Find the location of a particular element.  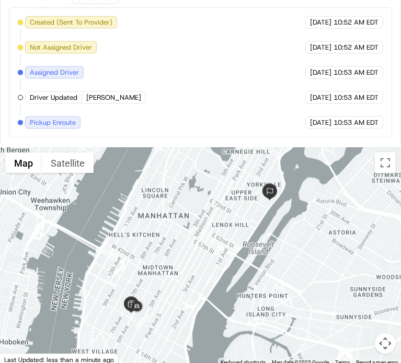

span: Created (Sent To Provider) is located at coordinates (71, 22).